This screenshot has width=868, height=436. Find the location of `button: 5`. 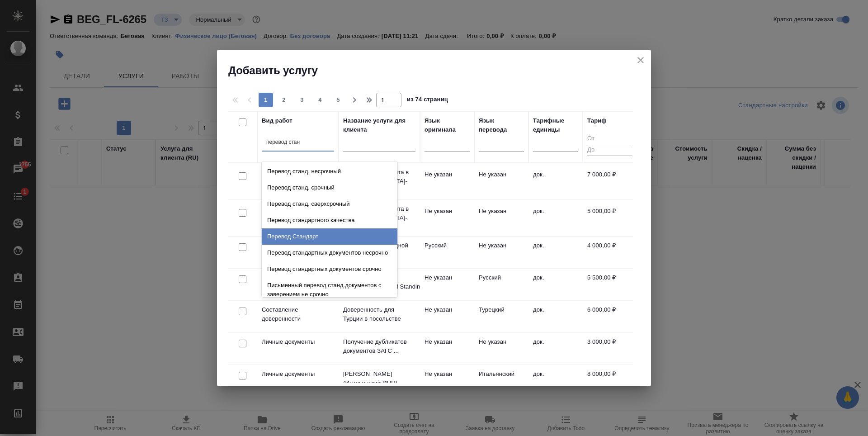

button: 5 is located at coordinates (338, 100).